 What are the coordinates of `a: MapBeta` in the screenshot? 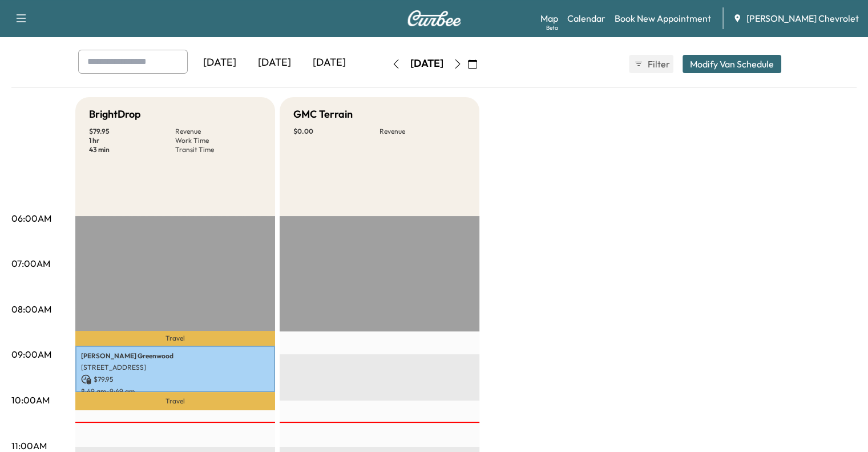 It's located at (549, 19).